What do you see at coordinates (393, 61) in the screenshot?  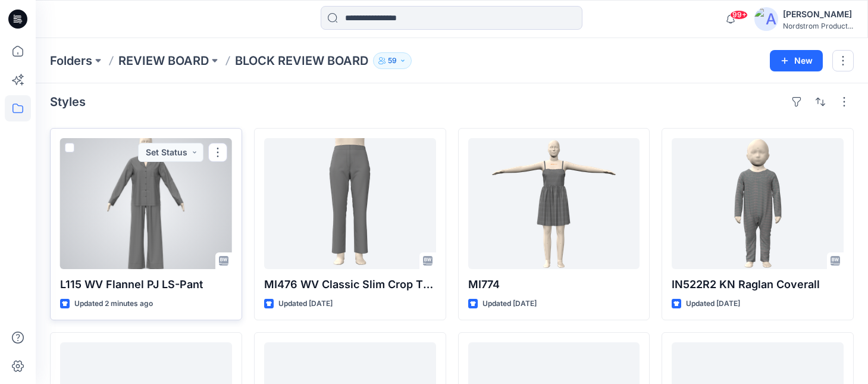 I see `button: 59` at bounding box center [393, 61].